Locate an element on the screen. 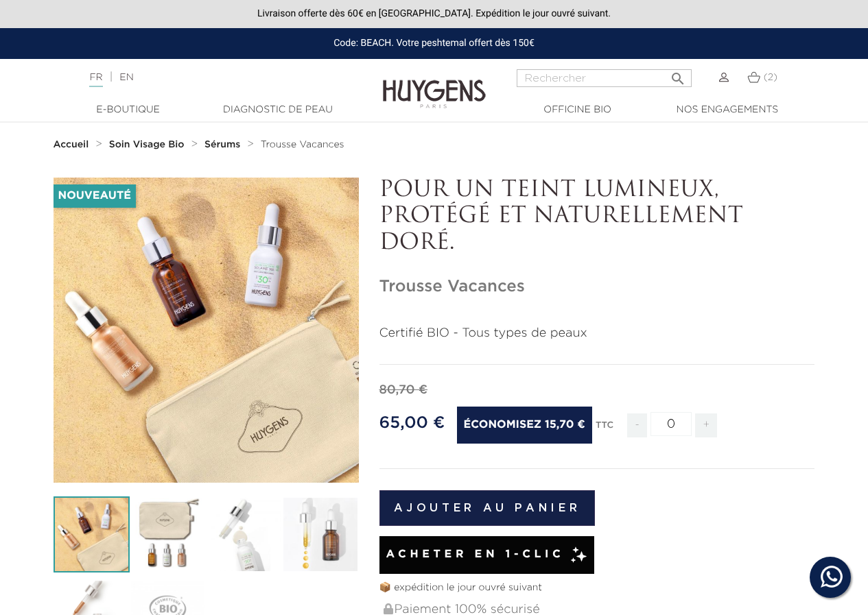 The height and width of the screenshot is (615, 868). a: E-Boutique is located at coordinates (128, 109).